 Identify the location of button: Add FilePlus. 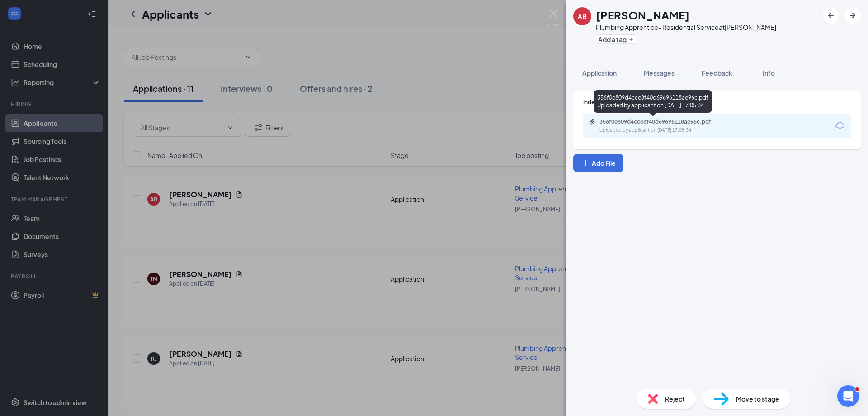
(598, 163).